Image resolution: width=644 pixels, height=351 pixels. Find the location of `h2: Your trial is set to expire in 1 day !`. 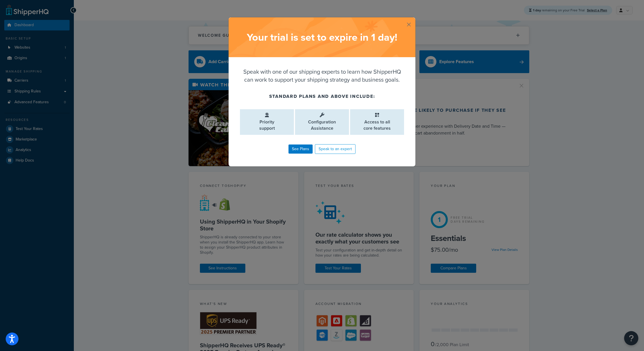

h2: Your trial is set to expire in 1 day ! is located at coordinates (322, 37).